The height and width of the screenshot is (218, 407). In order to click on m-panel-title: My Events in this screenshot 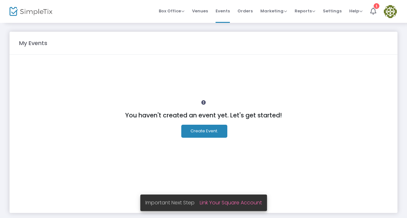, I will do `click(33, 43)`.